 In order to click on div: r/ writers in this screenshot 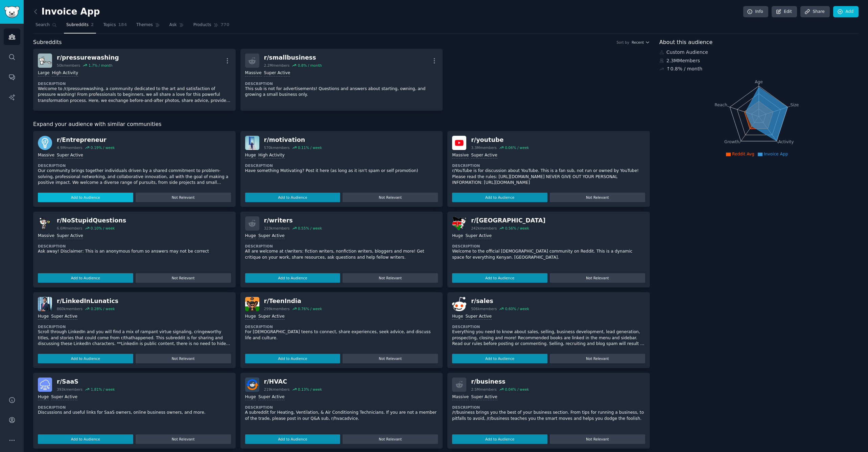, I will do `click(293, 220)`.